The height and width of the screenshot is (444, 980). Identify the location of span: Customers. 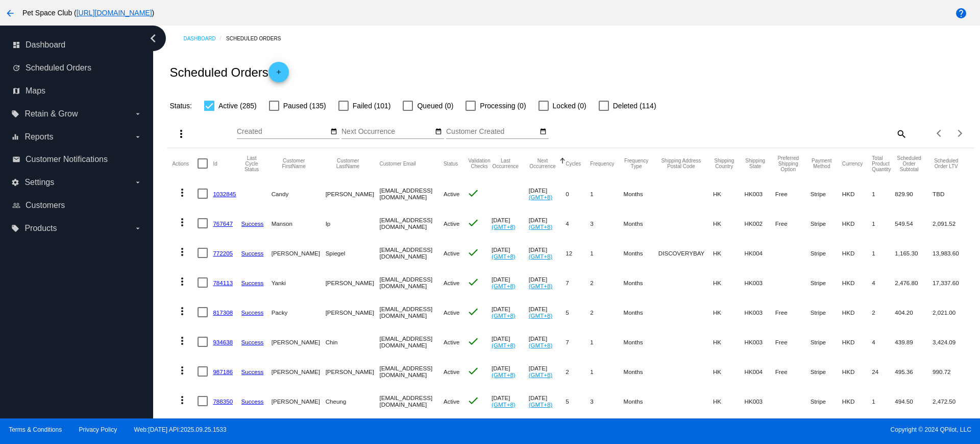
(45, 205).